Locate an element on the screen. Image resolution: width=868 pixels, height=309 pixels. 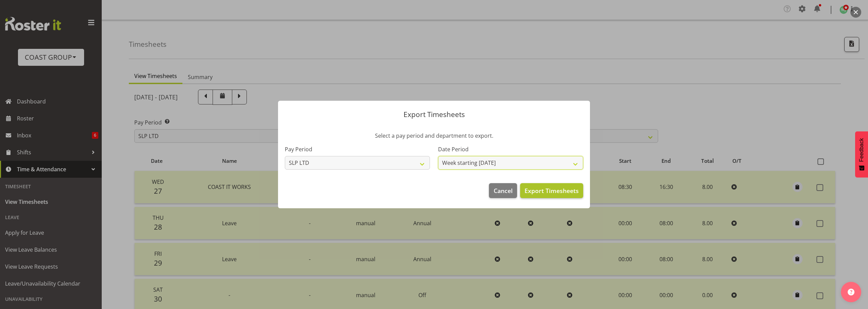
label: Date Period is located at coordinates (511, 149).